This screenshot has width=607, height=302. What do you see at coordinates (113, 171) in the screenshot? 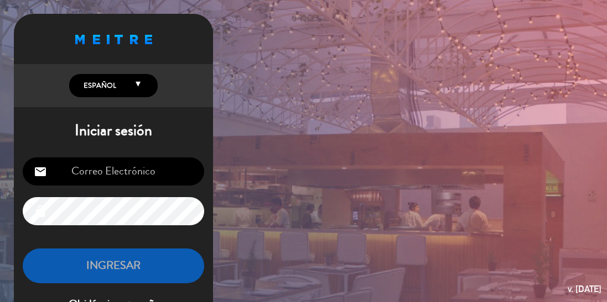
I see `input: Correo Electrónico` at bounding box center [113, 171].